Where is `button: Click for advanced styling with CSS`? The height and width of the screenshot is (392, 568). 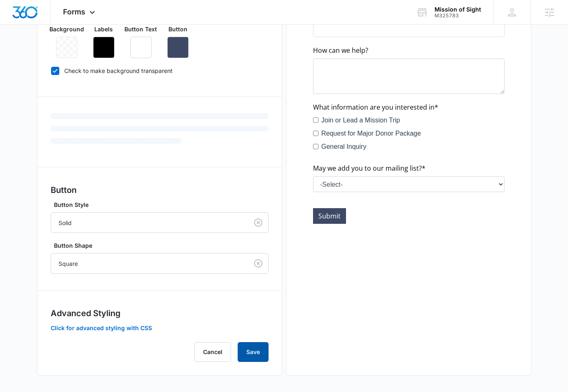
button: Click for advanced styling with CSS is located at coordinates (102, 328).